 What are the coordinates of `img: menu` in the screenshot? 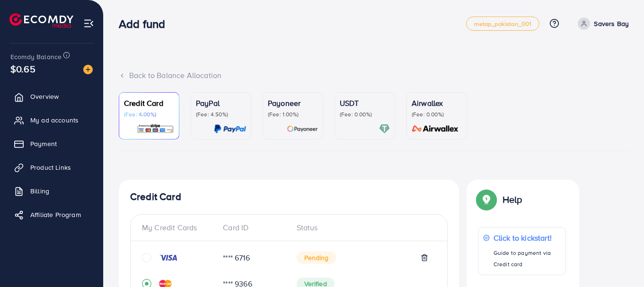 It's located at (88, 23).